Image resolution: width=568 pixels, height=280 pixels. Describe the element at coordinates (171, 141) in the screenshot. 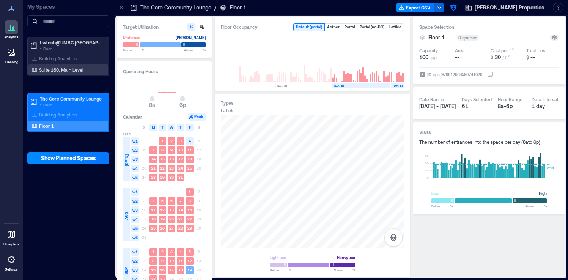

I see `text: 2` at that location.